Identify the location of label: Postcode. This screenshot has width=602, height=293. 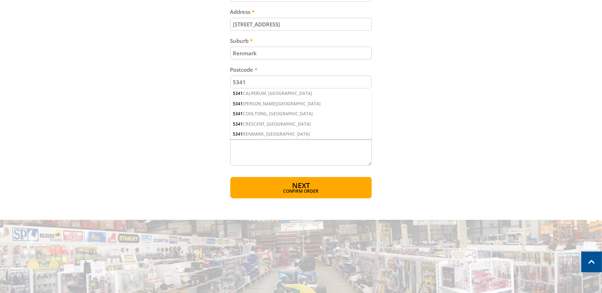
(301, 70).